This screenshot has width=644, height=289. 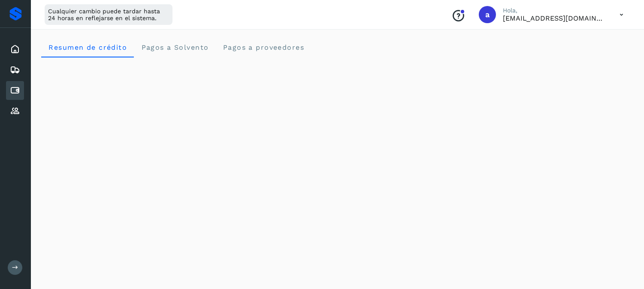 I want to click on p: asesoresdiferidos@astpsa.com, so click(x=554, y=18).